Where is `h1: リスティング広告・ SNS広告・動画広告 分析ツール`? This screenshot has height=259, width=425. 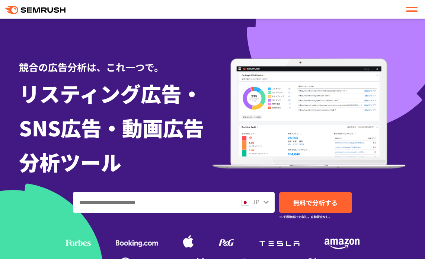 h1: リスティング広告・ SNS広告・動画広告 分析ツール is located at coordinates (116, 127).